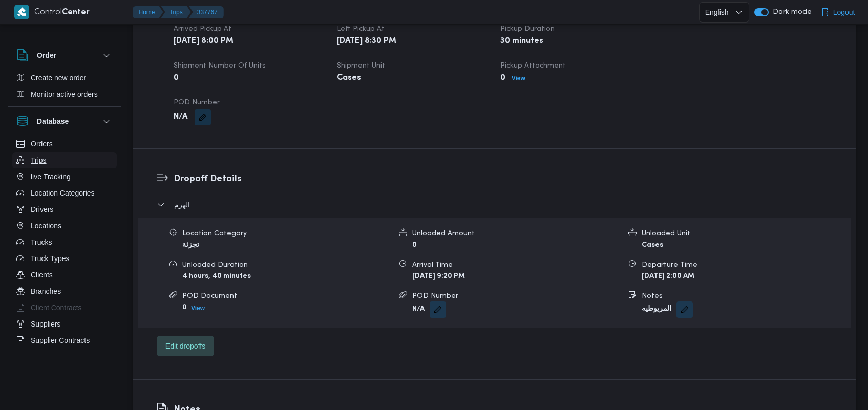 This screenshot has height=410, width=868. What do you see at coordinates (45, 324) in the screenshot?
I see `span: Suppliers` at bounding box center [45, 324].